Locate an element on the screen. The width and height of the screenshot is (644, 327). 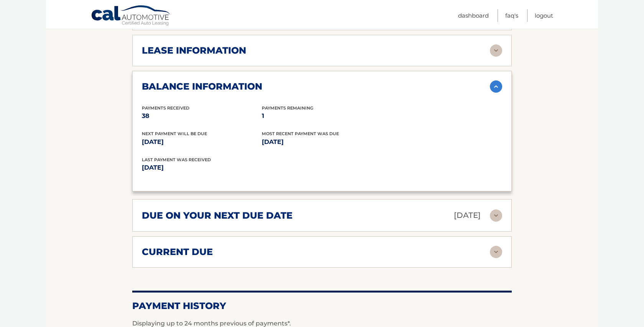
span: Most Recent Payment Was Due is located at coordinates (300, 133).